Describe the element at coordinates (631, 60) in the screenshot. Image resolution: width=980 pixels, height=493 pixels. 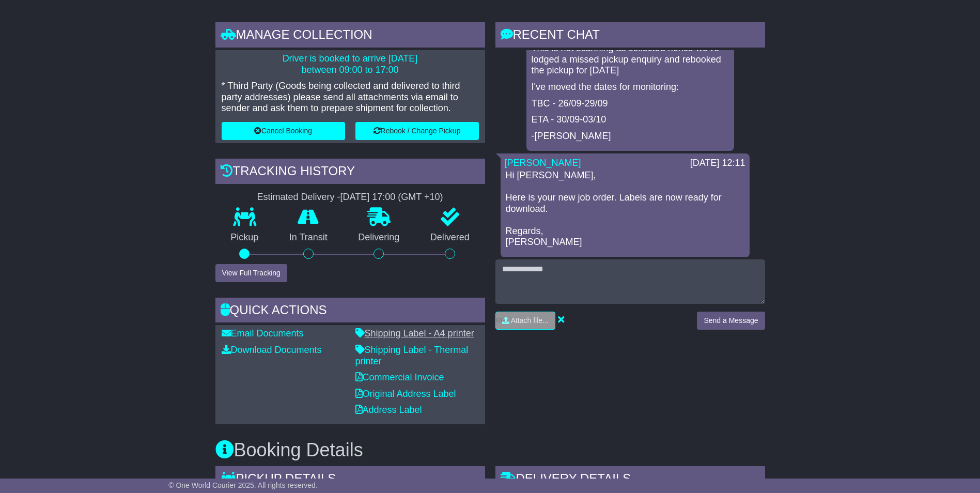
I see `p: This is not scanning as collected hence we've lodged a missed pickup enquiry and rebooked the pic...` at that location.